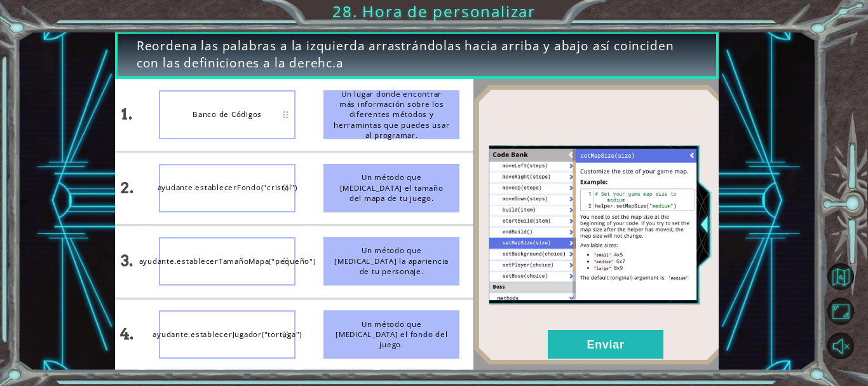 The width and height of the screenshot is (868, 386). Describe the element at coordinates (392, 114) in the screenshot. I see `div: Un lugar donde encontrar más información sobre los diferentes métodos y herramintas que puedes us...` at that location.